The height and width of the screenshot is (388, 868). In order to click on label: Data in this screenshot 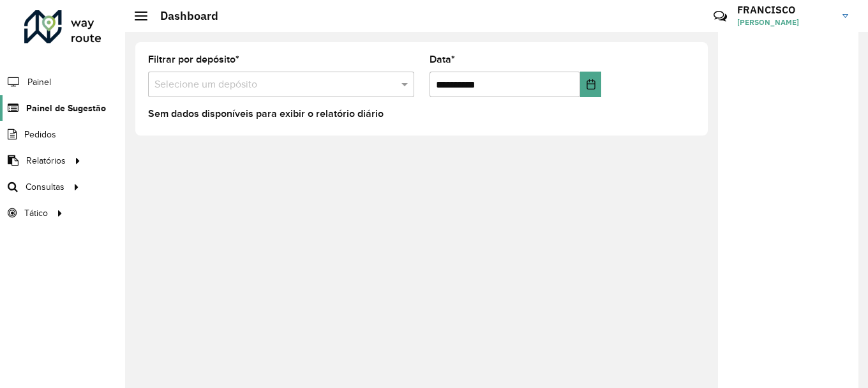, I will do `click(443, 60)`.